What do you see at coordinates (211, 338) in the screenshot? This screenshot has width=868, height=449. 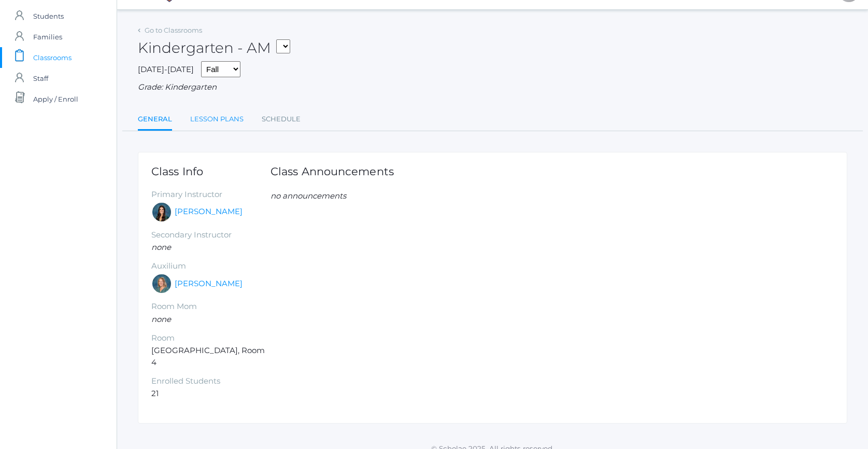 I see `h5: Room` at bounding box center [211, 338].